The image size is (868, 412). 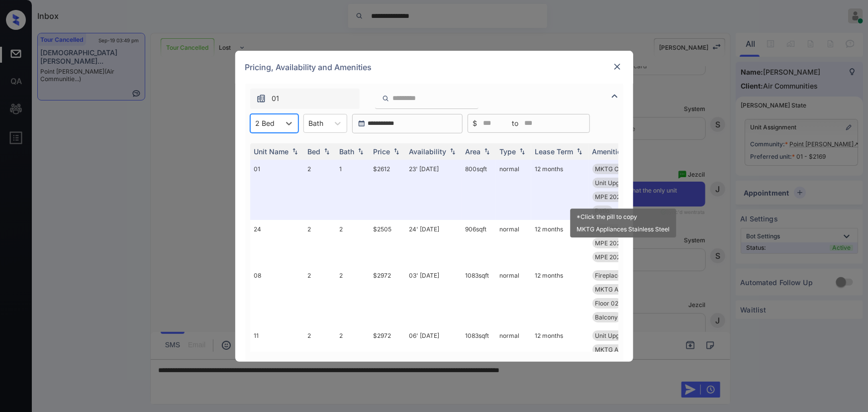 What do you see at coordinates (607, 317) in the screenshot?
I see `span: Balcony` at bounding box center [607, 317].